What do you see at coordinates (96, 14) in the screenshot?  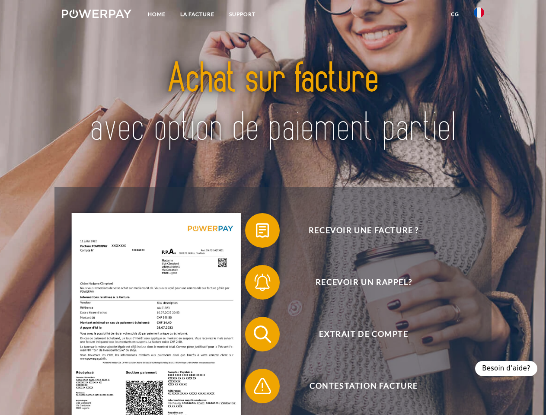 I see `img: logo-powerpay-white.svg` at bounding box center [96, 14].